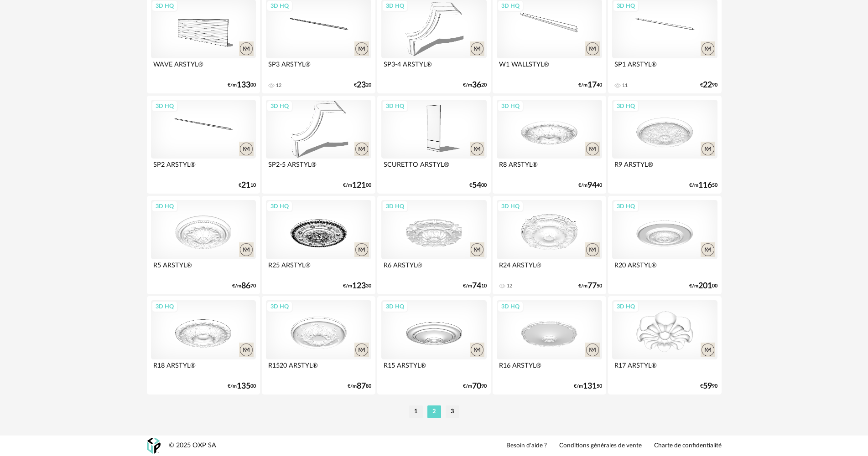 The image size is (868, 456). What do you see at coordinates (664, 168) in the screenshot?
I see `div: R9 ARSTYL®` at bounding box center [664, 168].